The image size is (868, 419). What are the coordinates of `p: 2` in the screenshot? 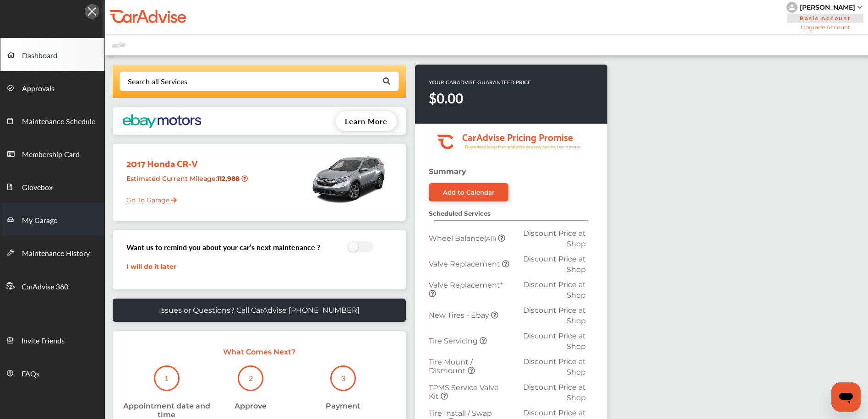 It's located at (251, 378).